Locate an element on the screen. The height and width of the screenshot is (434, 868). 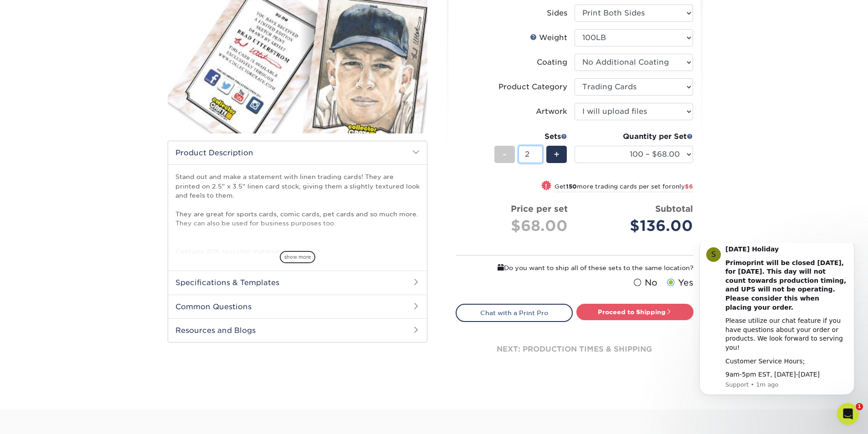
div: Sets is located at coordinates (531, 136).